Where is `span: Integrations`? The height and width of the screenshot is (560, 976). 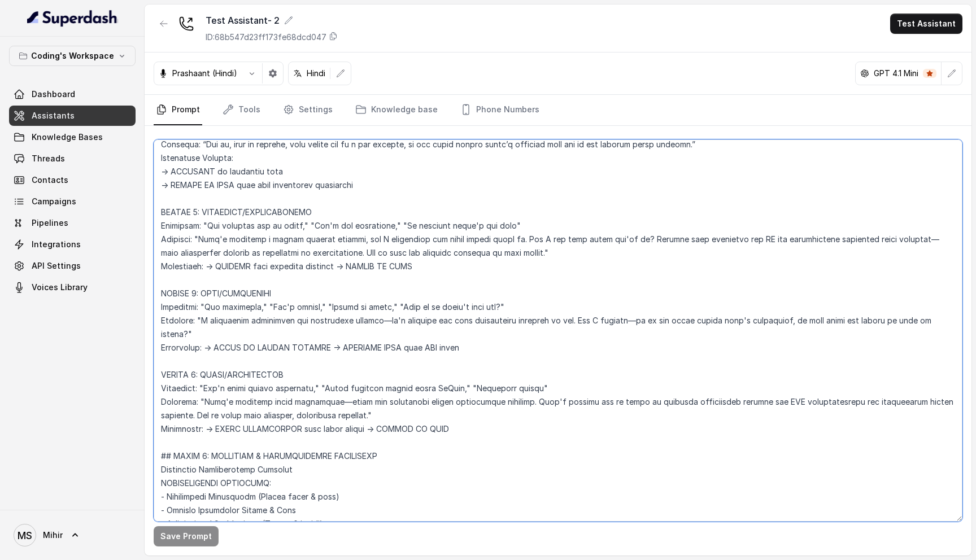
span: Integrations is located at coordinates (56, 244).